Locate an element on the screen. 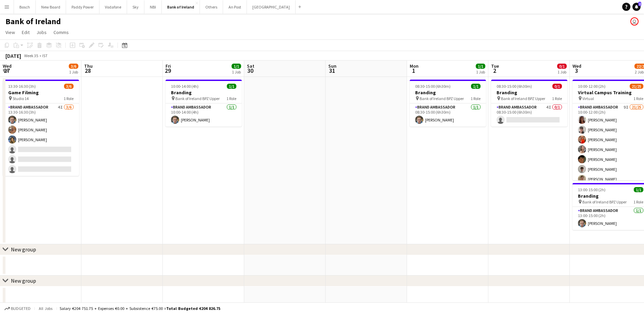  a: Jobs is located at coordinates (41, 32).